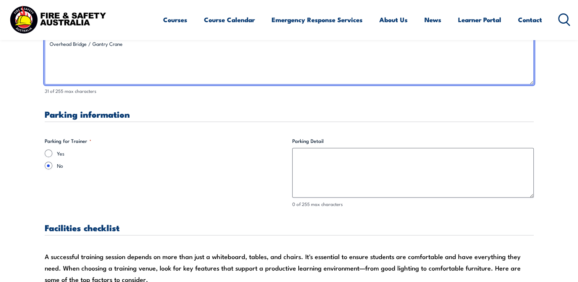  I want to click on a: Learner Portal, so click(479, 19).